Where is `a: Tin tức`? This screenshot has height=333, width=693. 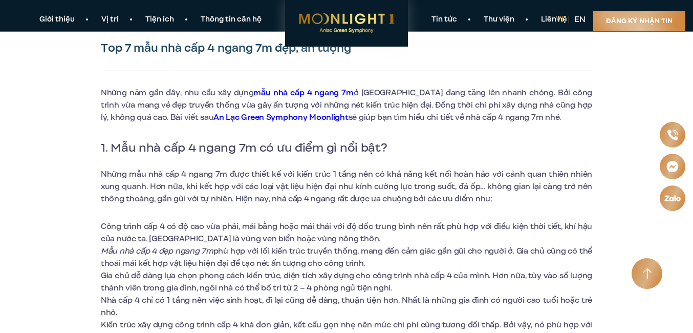
a: Tin tức is located at coordinates (444, 19).